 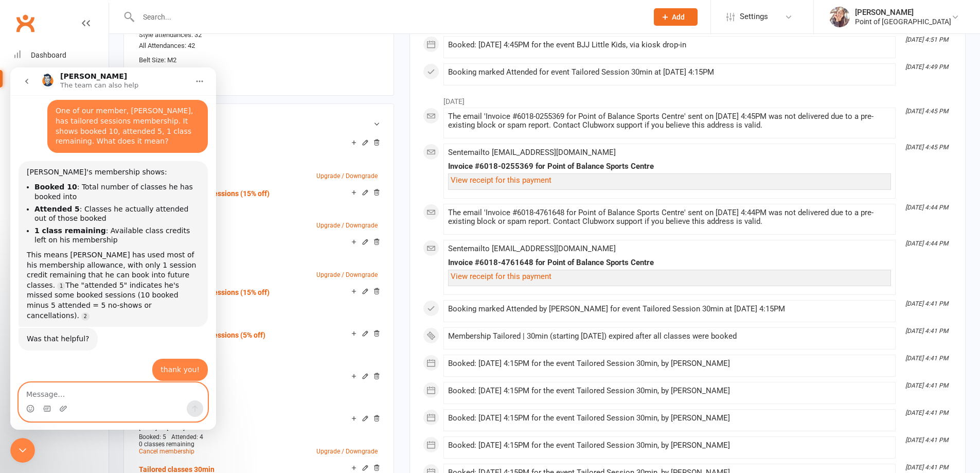 I want to click on li: : Classes he actually attended out of those booked, so click(x=107, y=146).